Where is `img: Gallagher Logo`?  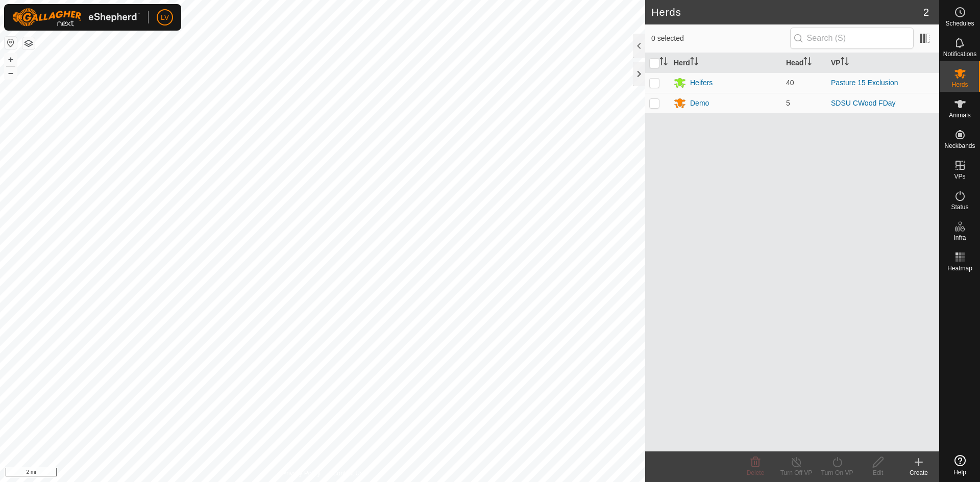
img: Gallagher Logo is located at coordinates (76, 17).